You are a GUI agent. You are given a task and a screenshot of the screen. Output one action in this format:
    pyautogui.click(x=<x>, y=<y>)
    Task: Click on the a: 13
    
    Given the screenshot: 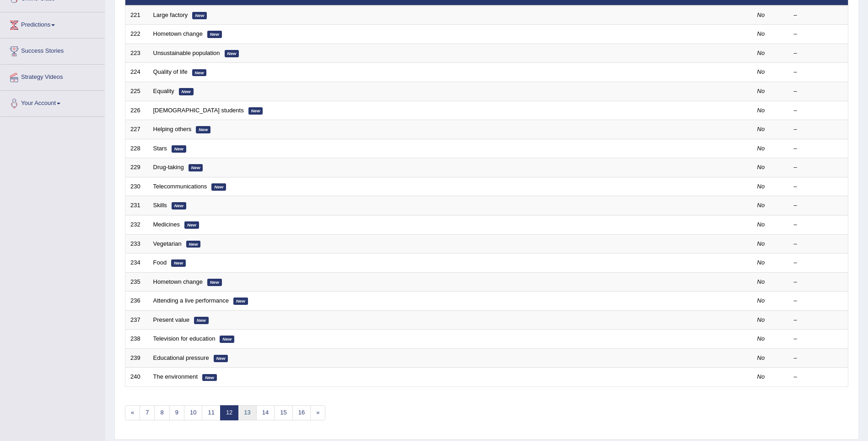 What is the action you would take?
    pyautogui.click(x=247, y=412)
    